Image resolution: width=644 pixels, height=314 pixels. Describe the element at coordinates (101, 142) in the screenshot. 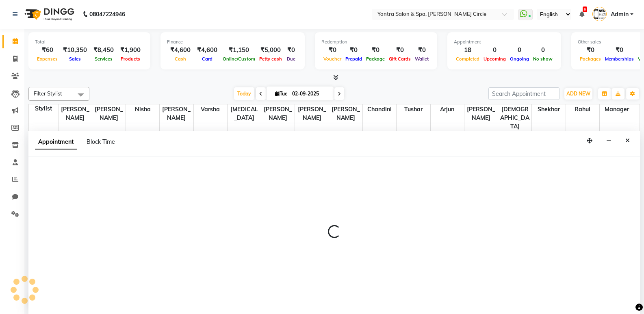

I see `span: Block Time` at that location.